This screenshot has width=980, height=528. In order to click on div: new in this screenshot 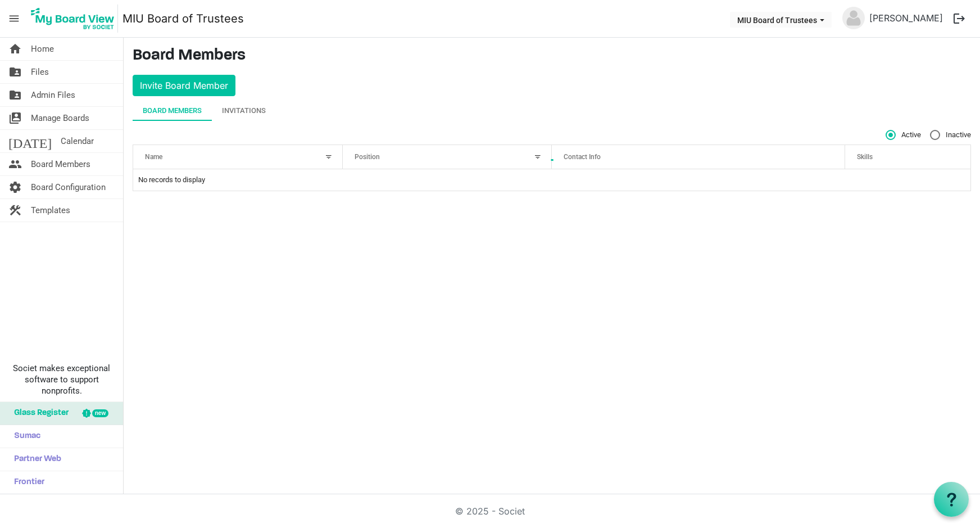, I will do `click(100, 413)`.